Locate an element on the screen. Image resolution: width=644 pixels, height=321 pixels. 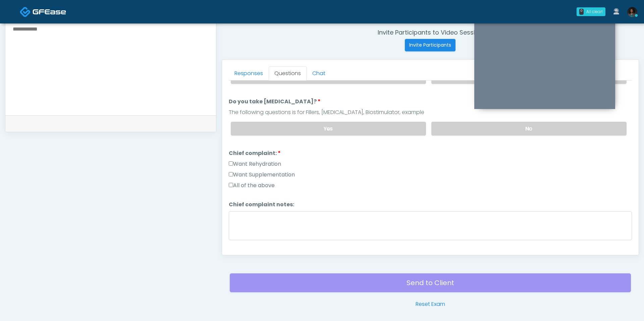
a: Responses is located at coordinates (249, 74).